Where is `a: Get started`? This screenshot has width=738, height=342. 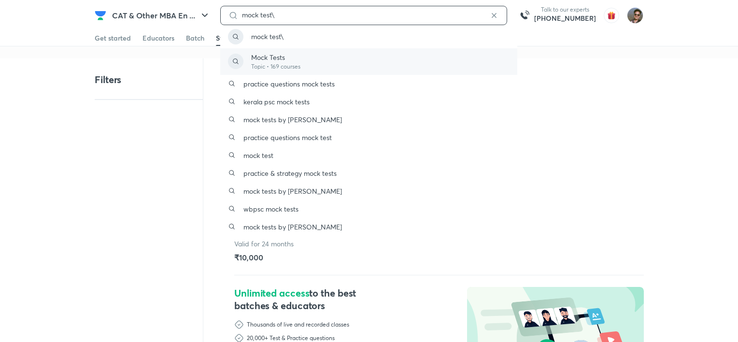
a: Get started is located at coordinates (113, 38).